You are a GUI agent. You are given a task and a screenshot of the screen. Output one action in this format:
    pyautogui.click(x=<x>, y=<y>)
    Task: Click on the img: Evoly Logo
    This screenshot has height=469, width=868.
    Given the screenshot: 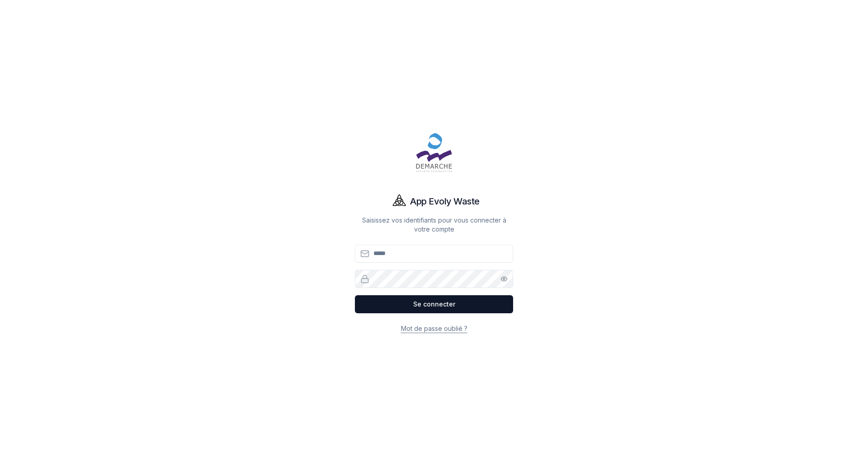 What is the action you would take?
    pyautogui.click(x=399, y=201)
    